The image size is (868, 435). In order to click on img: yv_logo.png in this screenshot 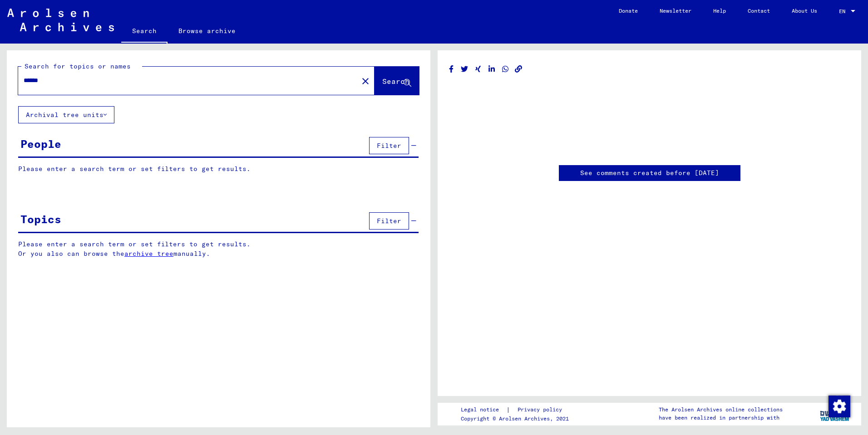, I will do `click(835, 414)`.